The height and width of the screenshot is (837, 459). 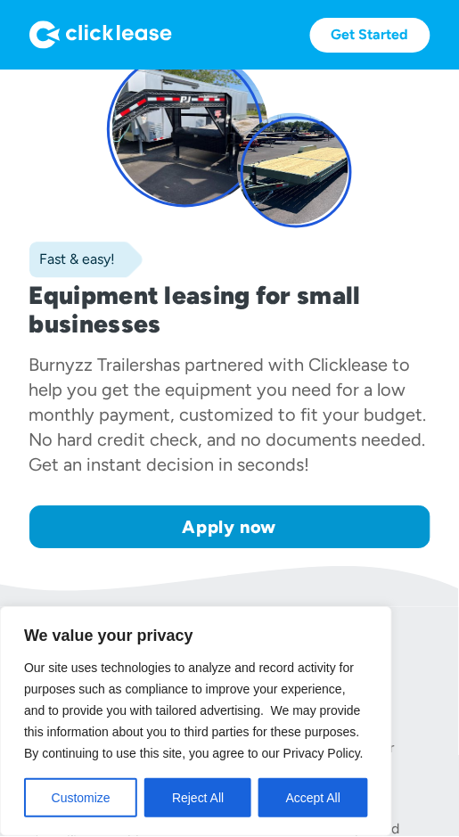 What do you see at coordinates (370, 35) in the screenshot?
I see `a: Get Started` at bounding box center [370, 35].